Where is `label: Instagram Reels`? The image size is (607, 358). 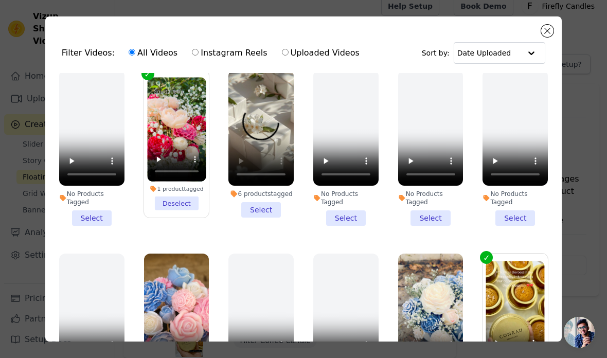
label: Instagram Reels is located at coordinates (229, 53).